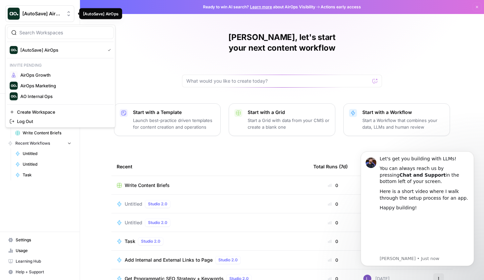 The width and height of the screenshot is (484, 280). What do you see at coordinates (43, 251) in the screenshot?
I see `span: Usage` at bounding box center [43, 251].